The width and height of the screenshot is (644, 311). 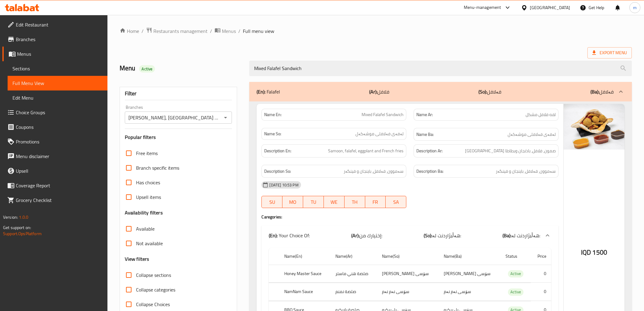 I want to click on td: صلصة نمنم, so click(x=354, y=292).